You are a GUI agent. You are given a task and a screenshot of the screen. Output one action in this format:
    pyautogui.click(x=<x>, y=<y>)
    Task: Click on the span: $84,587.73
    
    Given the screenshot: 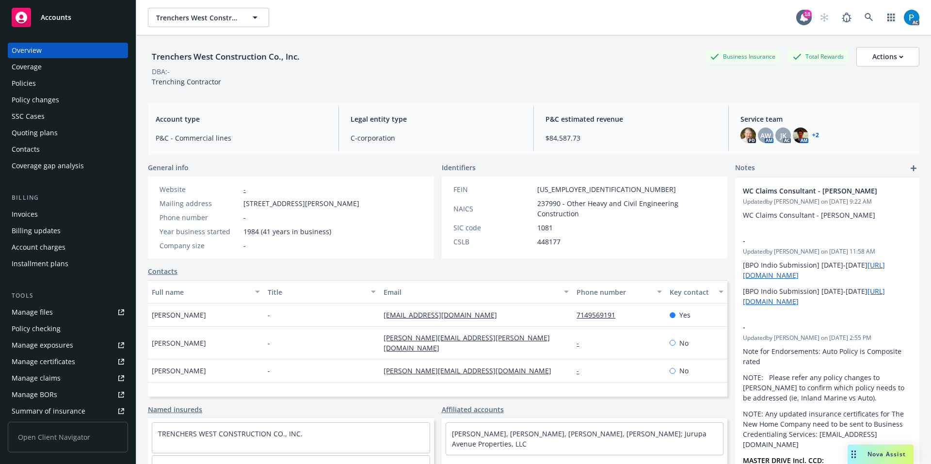 What is the action you would take?
    pyautogui.click(x=631, y=138)
    